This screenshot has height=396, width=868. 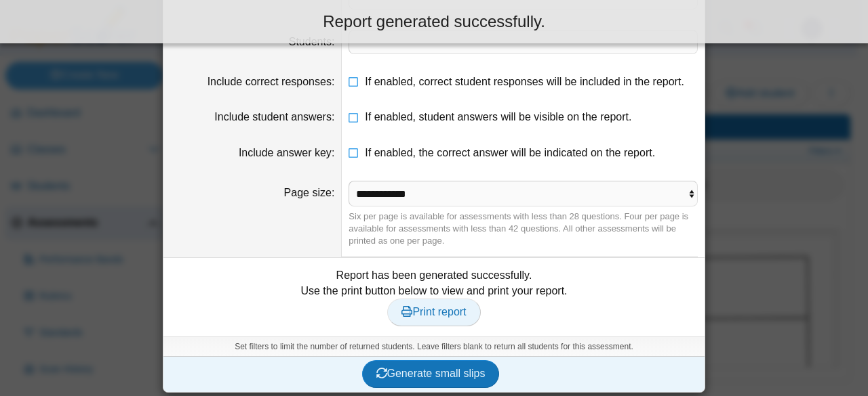 What do you see at coordinates (523, 229) in the screenshot?
I see `div: Six per page is available for assessments with less than 28 questions. Four per page is available...` at bounding box center [523, 229].